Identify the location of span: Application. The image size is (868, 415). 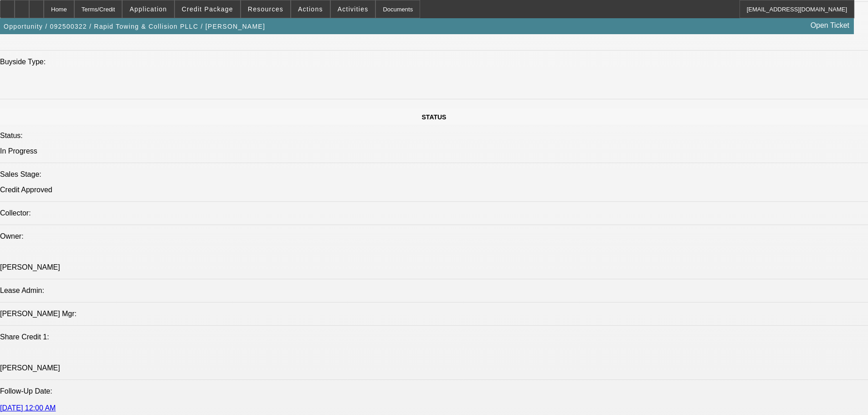
(148, 9).